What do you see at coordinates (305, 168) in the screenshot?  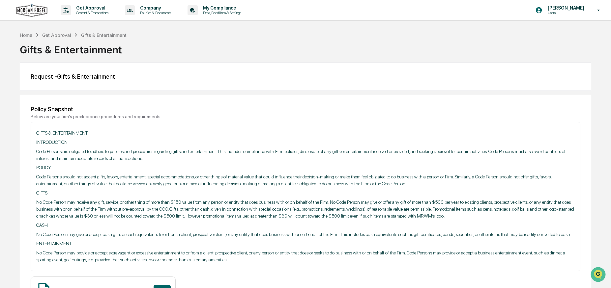 I see `p: POLICY` at bounding box center [305, 168].